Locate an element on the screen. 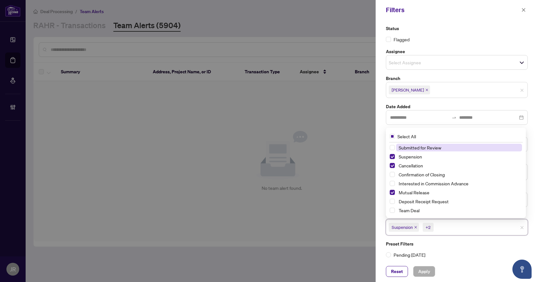 The height and width of the screenshot is (282, 538). span: Reset is located at coordinates (397, 272).